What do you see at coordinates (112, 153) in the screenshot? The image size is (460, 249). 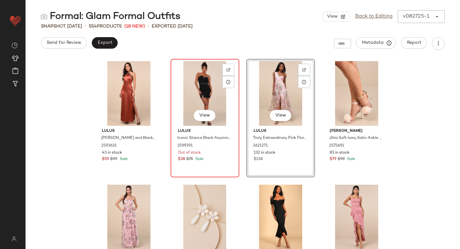 I see `span: 43 in stock` at bounding box center [112, 153].